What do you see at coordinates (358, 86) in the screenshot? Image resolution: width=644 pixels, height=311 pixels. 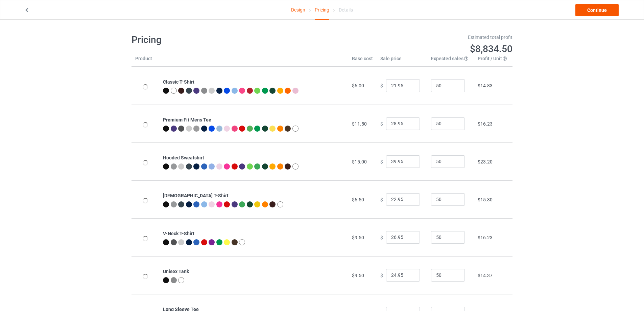 I see `span: $6.00` at bounding box center [358, 86].